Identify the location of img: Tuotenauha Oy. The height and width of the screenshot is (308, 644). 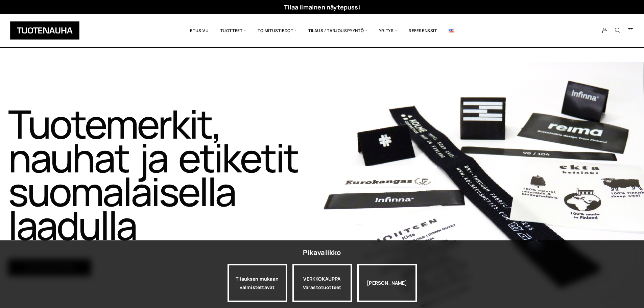
(44, 30).